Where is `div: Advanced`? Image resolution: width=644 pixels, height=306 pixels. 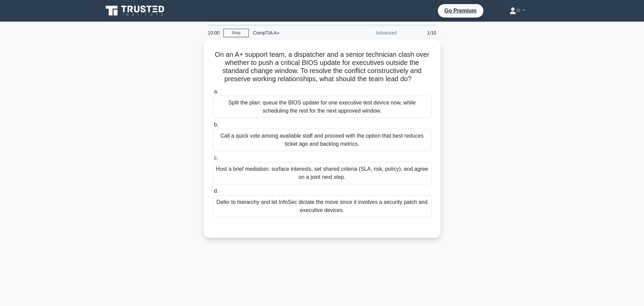 div: Advanced is located at coordinates (371, 33).